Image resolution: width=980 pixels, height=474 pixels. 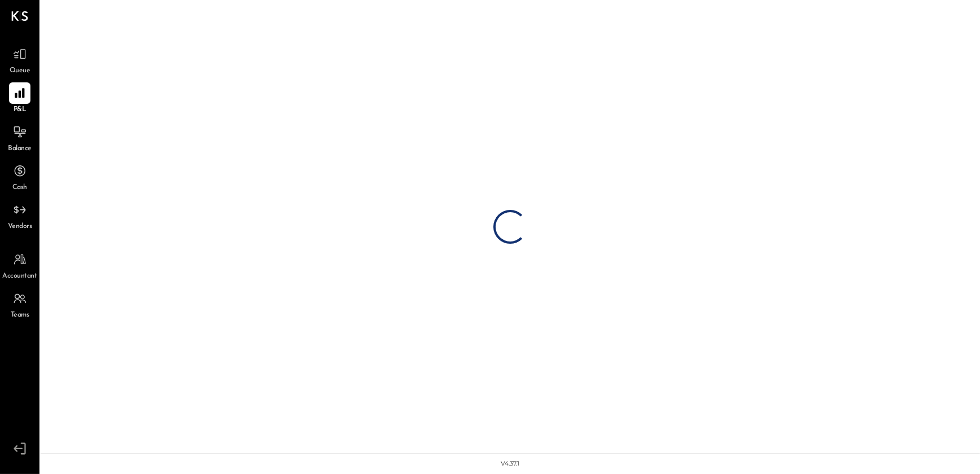 What do you see at coordinates (510, 464) in the screenshot?
I see `div: v 4.37.1` at bounding box center [510, 464].